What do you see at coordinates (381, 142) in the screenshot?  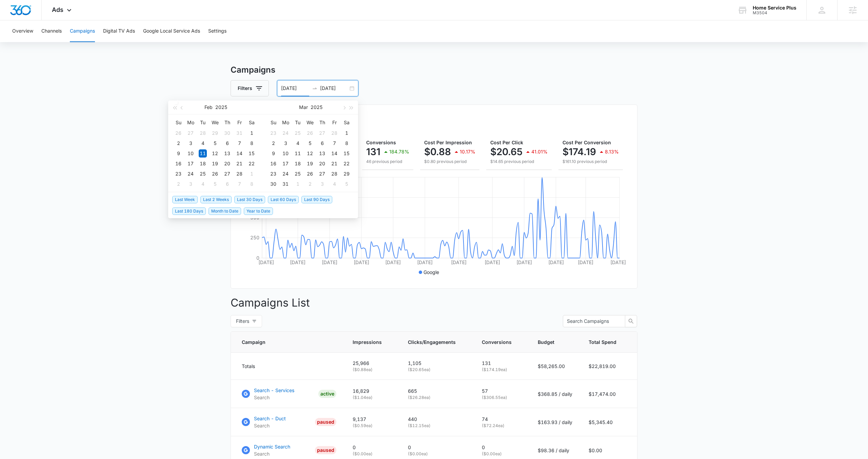 I see `span: Conversions` at bounding box center [381, 142].